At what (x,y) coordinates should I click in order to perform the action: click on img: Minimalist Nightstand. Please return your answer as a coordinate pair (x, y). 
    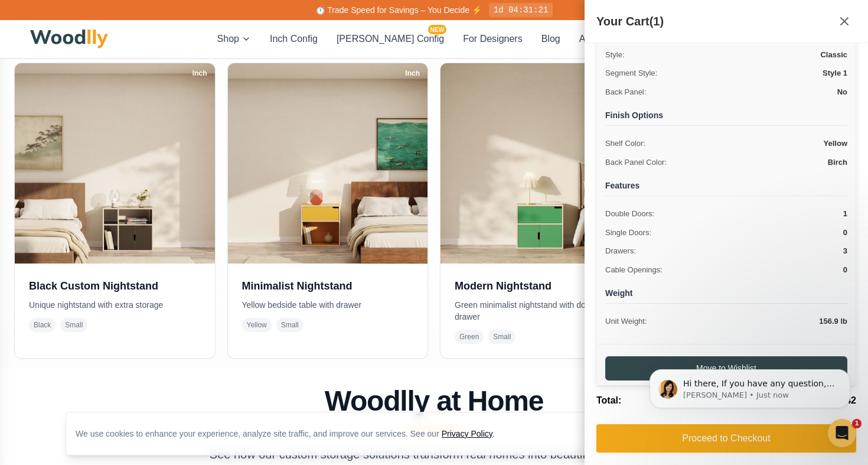
    Looking at the image, I should click on (327, 163).